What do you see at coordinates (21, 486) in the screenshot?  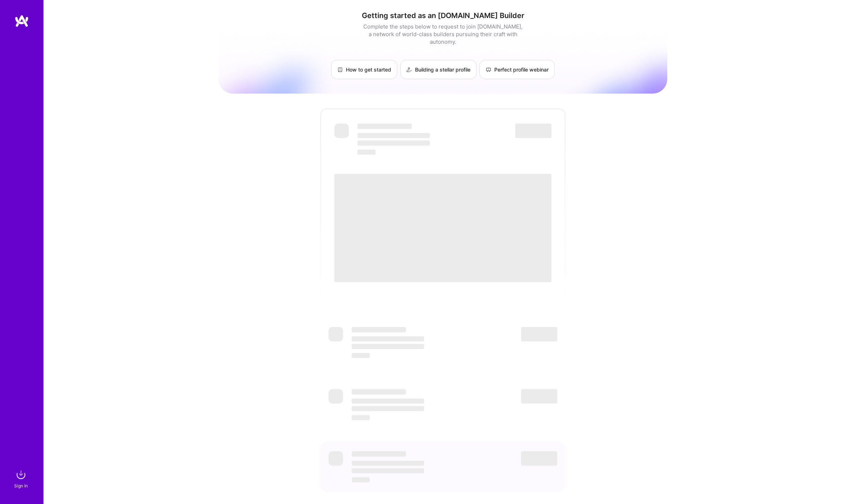 I see `div: Sign In` at bounding box center [21, 486].